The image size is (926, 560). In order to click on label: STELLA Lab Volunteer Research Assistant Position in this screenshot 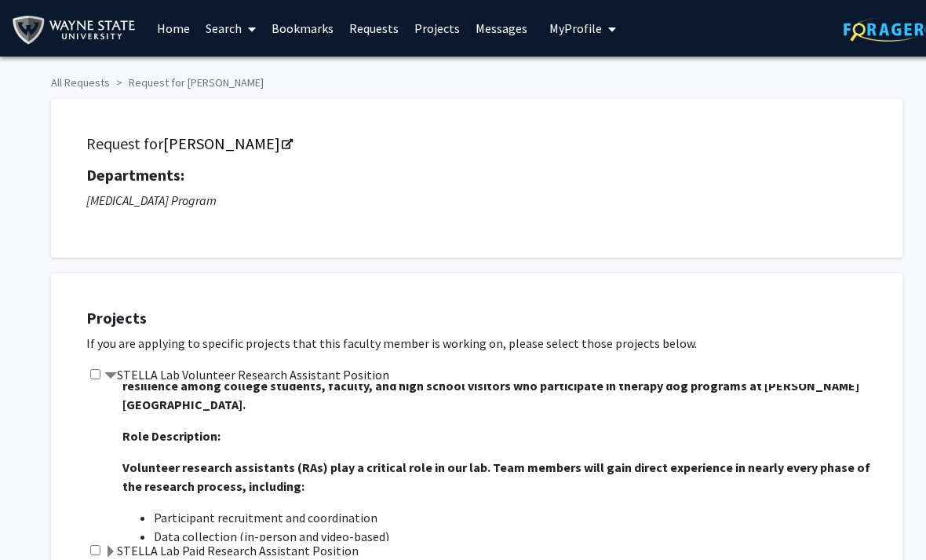, I will do `click(246, 374)`.